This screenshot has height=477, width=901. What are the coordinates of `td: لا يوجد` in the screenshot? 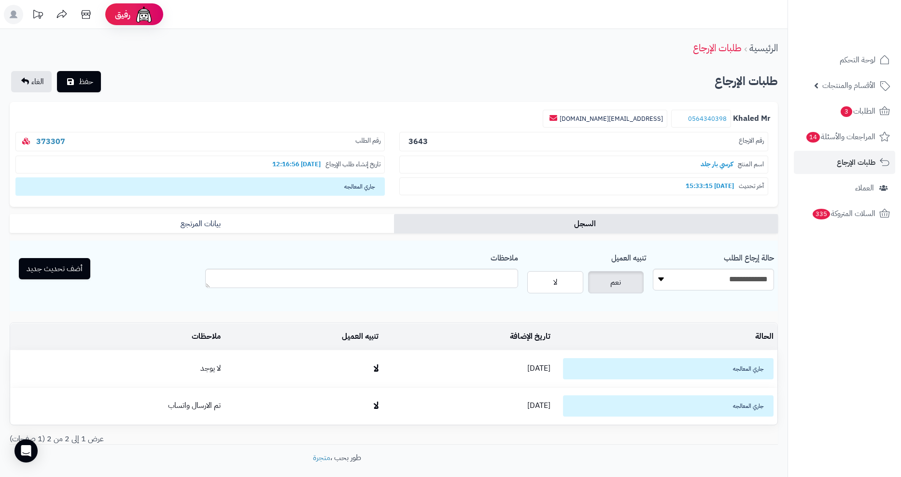 It's located at (117, 369).